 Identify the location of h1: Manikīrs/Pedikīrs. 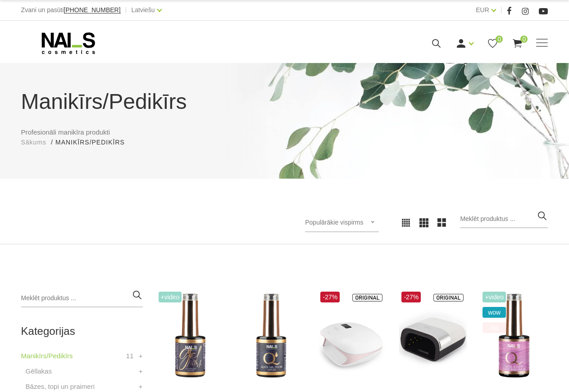
(285, 102).